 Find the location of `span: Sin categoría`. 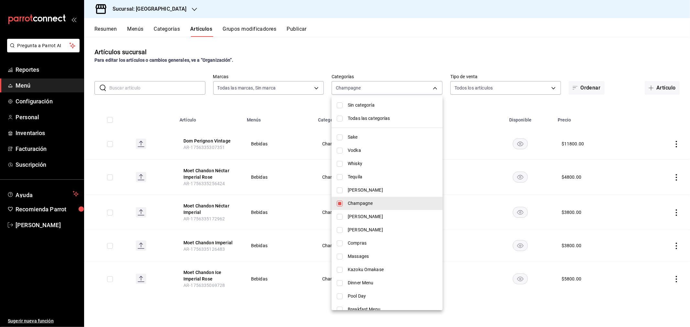

span: Sin categoría is located at coordinates (392, 105).